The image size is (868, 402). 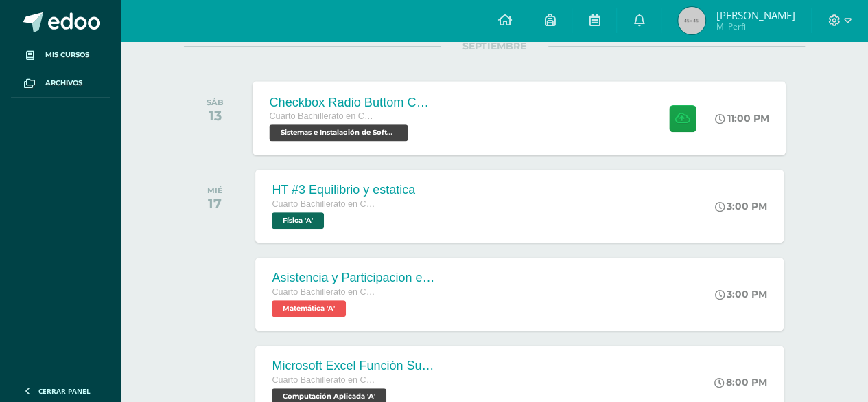 What do you see at coordinates (309, 308) in the screenshot?
I see `span: Matemática 'A'` at bounding box center [309, 308].